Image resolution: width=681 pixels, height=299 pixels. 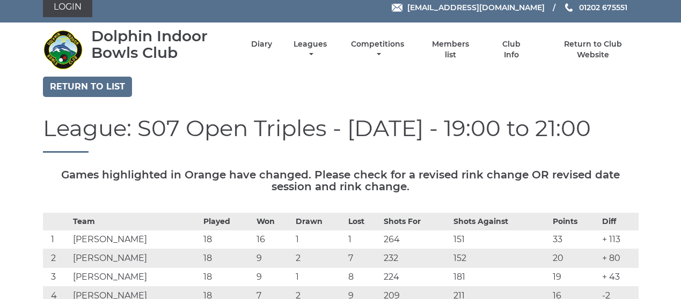 I want to click on a: Club Info, so click(x=511, y=49).